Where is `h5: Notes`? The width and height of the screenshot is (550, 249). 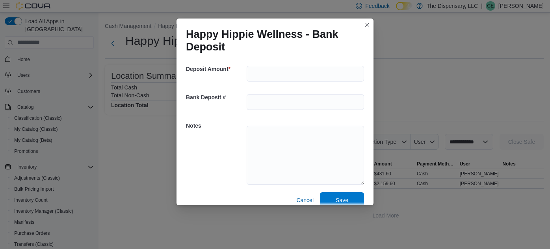 h5: Notes is located at coordinates (215, 126).